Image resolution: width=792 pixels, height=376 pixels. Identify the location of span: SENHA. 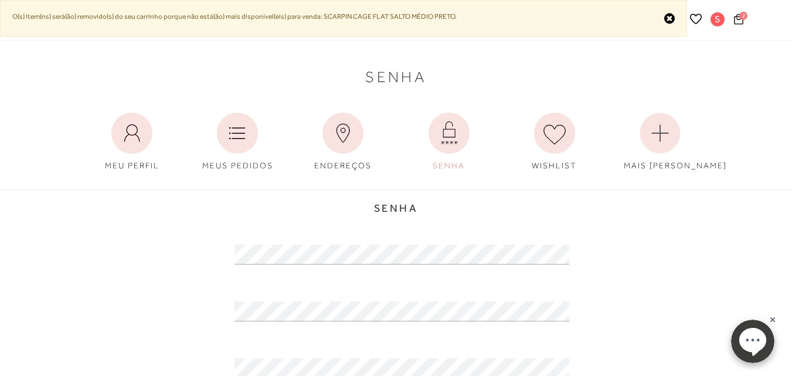
(448, 165).